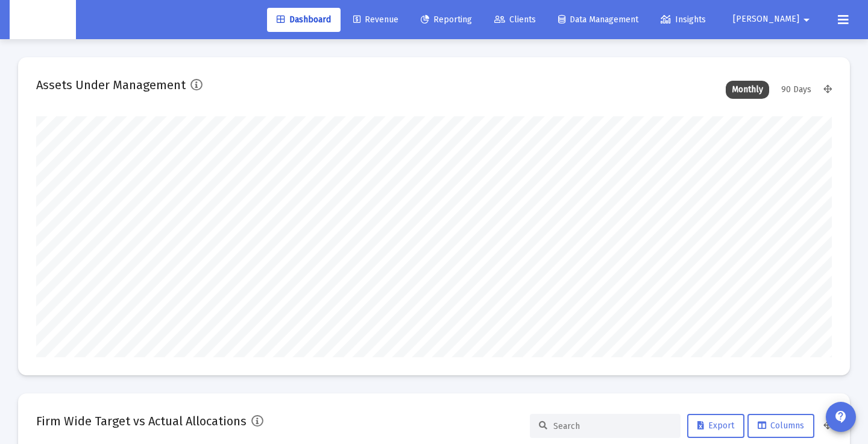  What do you see at coordinates (598, 19) in the screenshot?
I see `span: Data Management` at bounding box center [598, 19].